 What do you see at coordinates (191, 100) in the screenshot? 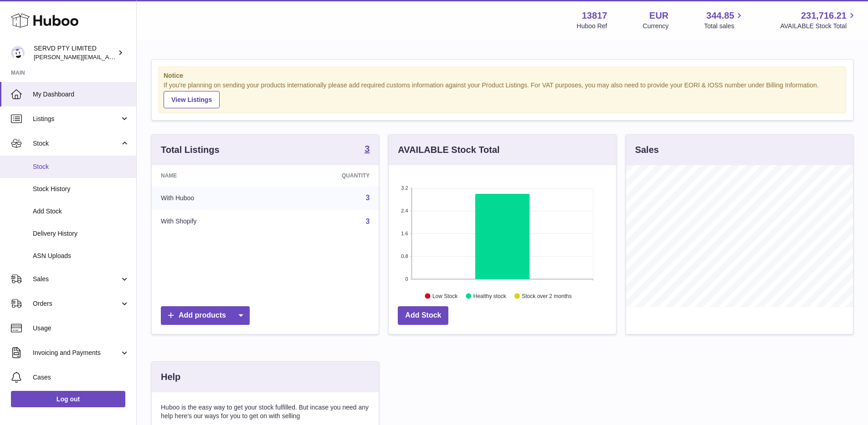
I see `a: View Listings` at bounding box center [191, 100].